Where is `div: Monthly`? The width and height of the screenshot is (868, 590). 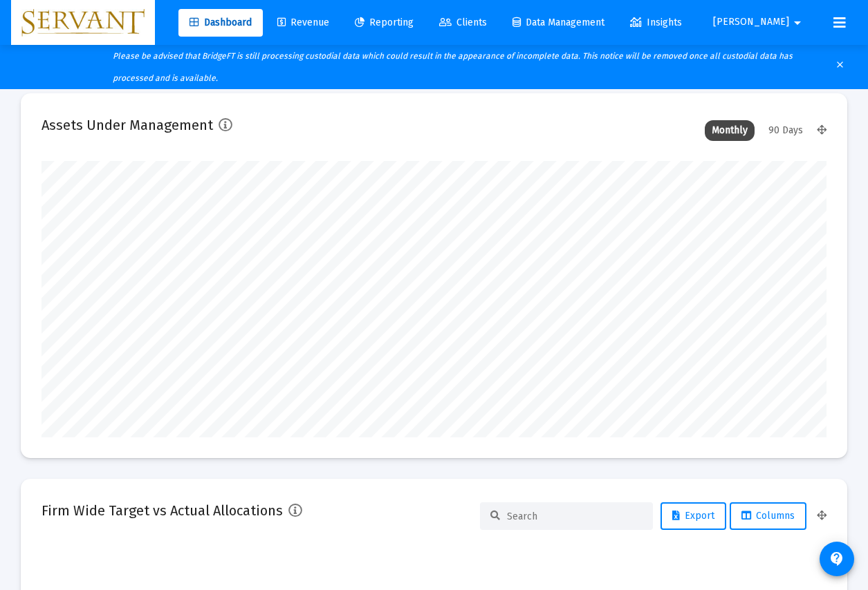 div: Monthly is located at coordinates (730, 130).